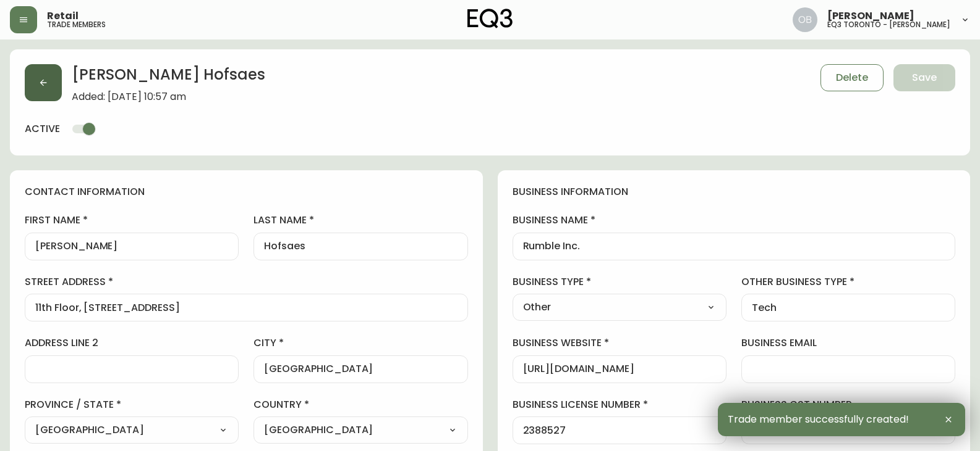 The image size is (980, 451). What do you see at coordinates (361, 405) in the screenshot?
I see `label: country` at bounding box center [361, 405].